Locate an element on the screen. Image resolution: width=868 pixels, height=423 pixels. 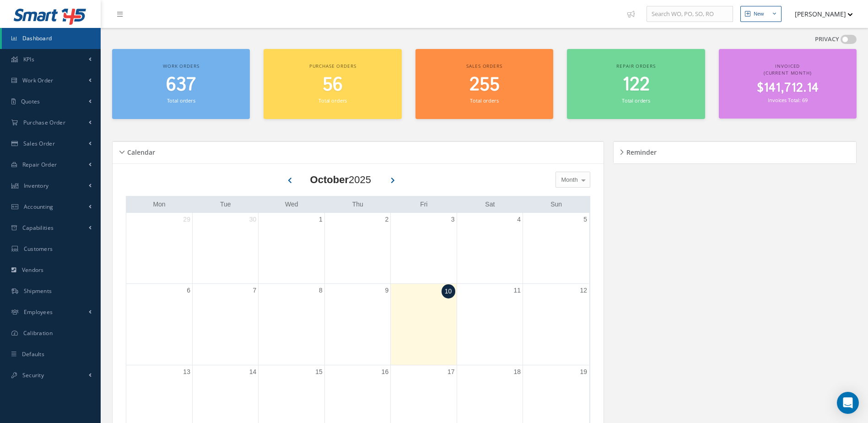
a: October 10, 2025 is located at coordinates (448, 291).